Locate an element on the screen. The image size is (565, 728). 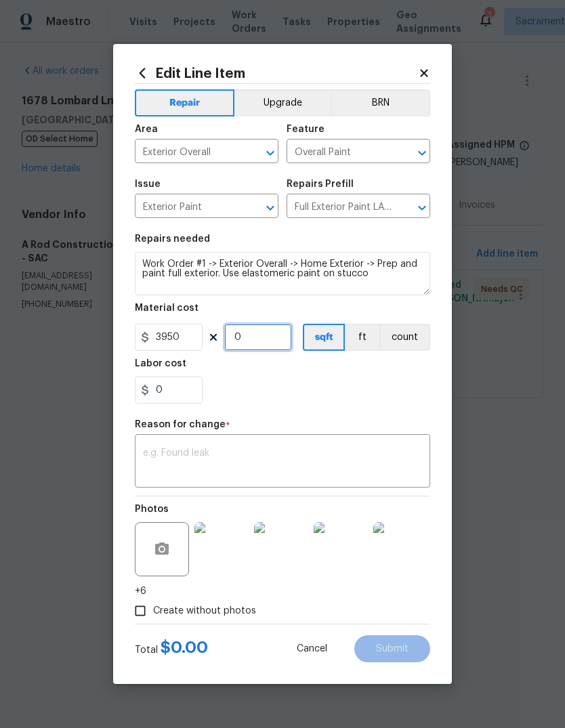
button: BRN is located at coordinates (381, 103).